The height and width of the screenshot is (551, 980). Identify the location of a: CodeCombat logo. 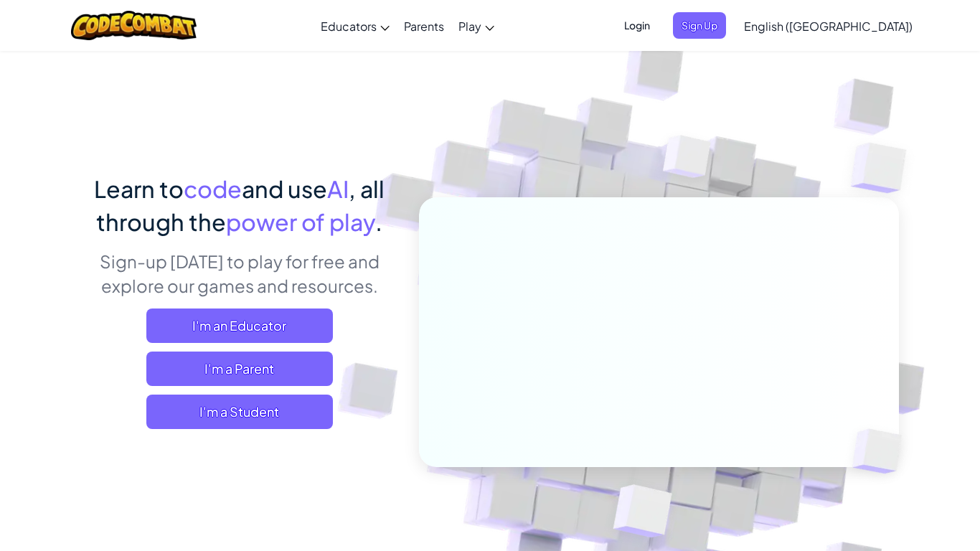
(134, 25).